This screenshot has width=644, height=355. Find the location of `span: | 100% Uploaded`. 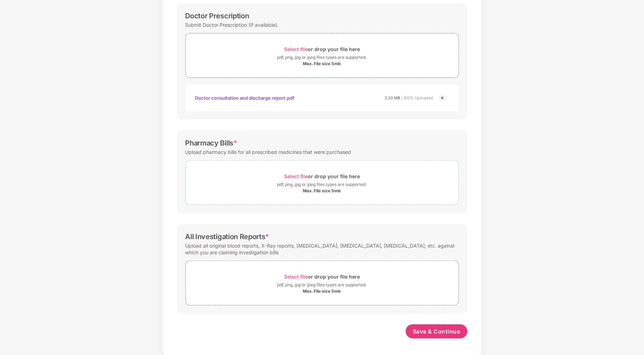

span: | 100% Uploaded is located at coordinates (417, 98).